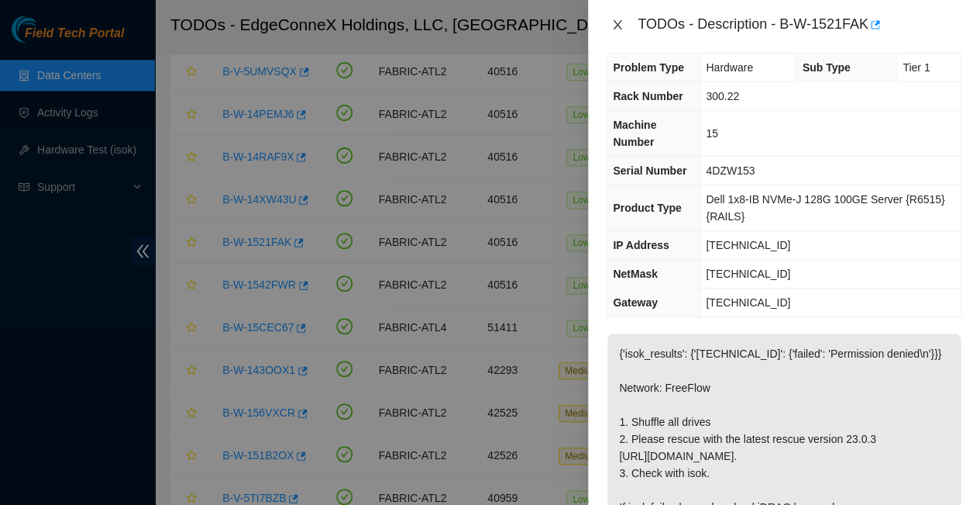 The height and width of the screenshot is (505, 980). I want to click on span: Machine Number, so click(635, 133).